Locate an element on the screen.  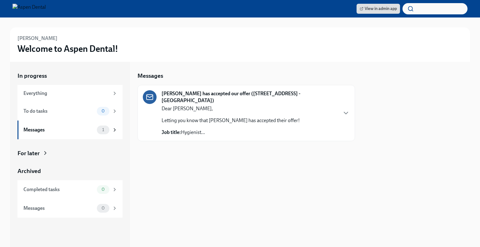
h3: Welcome to Aspen Dental! is located at coordinates (68, 49).